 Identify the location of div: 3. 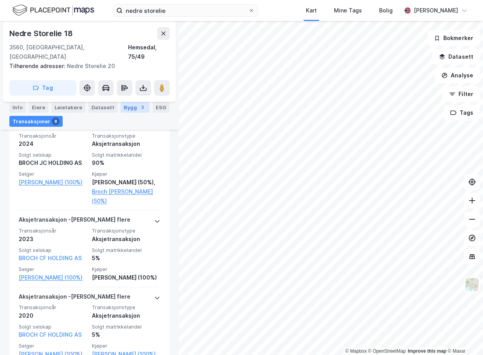
(143, 107).